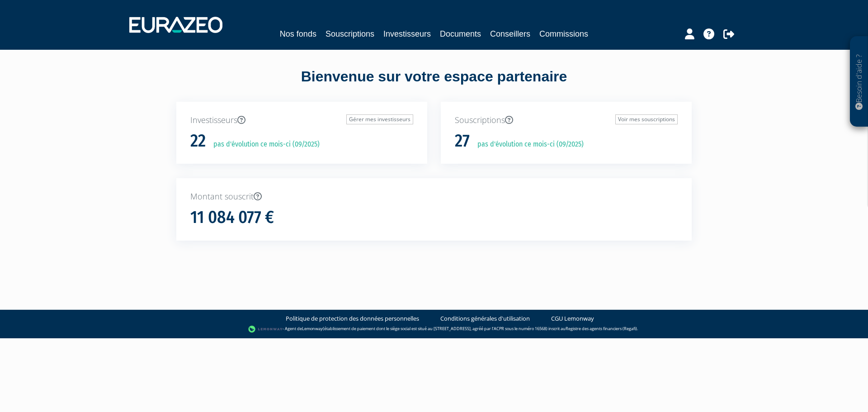 The height and width of the screenshot is (412, 868). What do you see at coordinates (298, 34) in the screenshot?
I see `a: Nos fonds` at bounding box center [298, 34].